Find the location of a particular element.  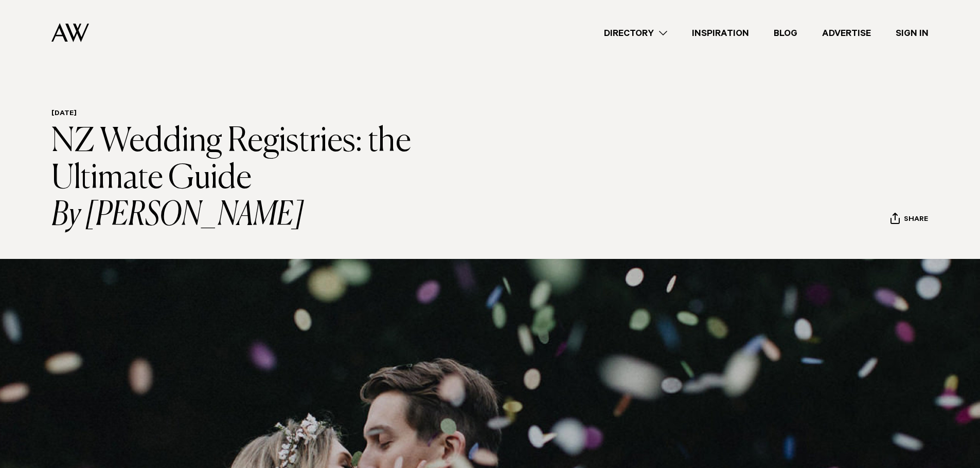

a: Directory is located at coordinates (635, 33).